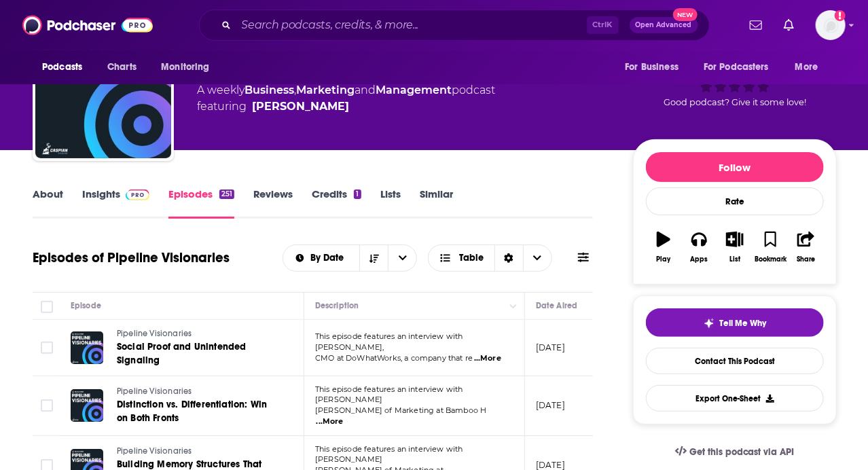  I want to click on div: 1, so click(357, 194).